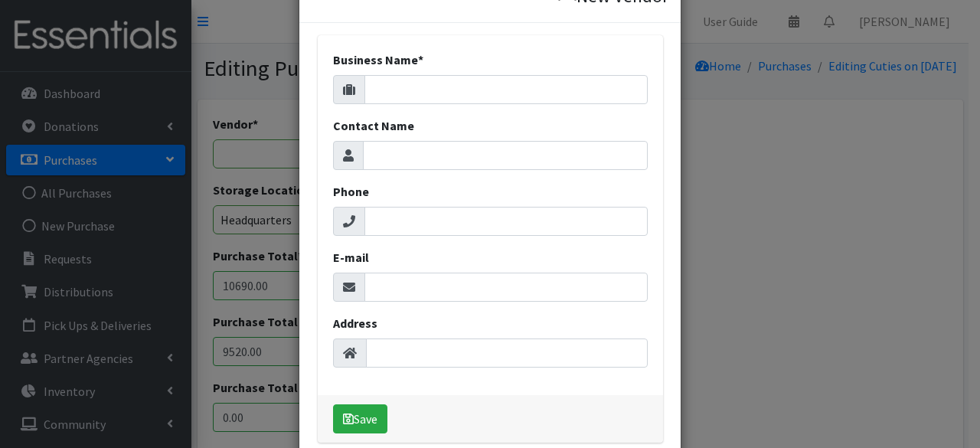 The height and width of the screenshot is (448, 980). Describe the element at coordinates (350, 192) in the screenshot. I see `label: Phone` at that location.